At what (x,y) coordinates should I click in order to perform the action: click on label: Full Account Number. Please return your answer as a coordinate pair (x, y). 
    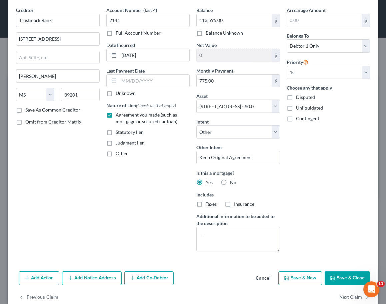
    Looking at the image, I should click on (138, 33).